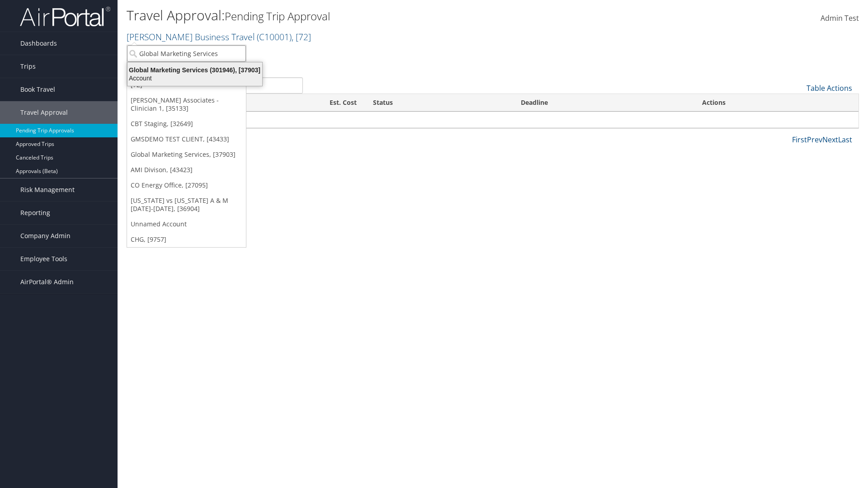 The height and width of the screenshot is (488, 868). I want to click on a: First, so click(799, 140).